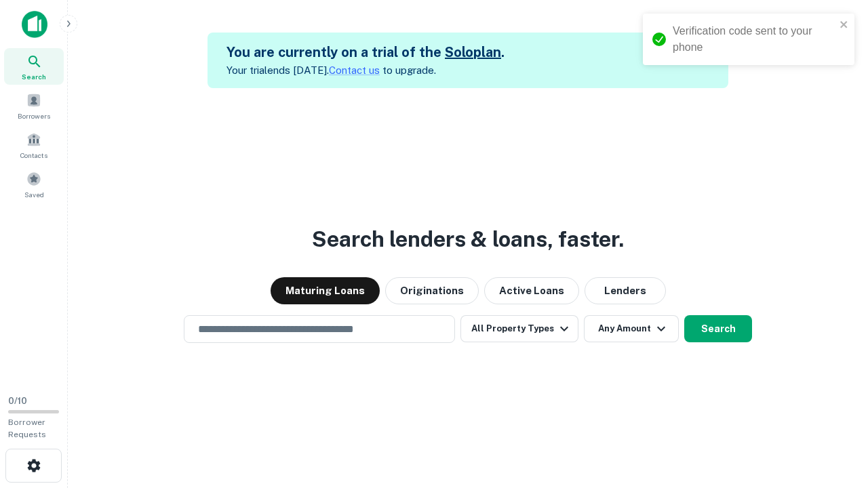 The width and height of the screenshot is (868, 488). What do you see at coordinates (34, 184) in the screenshot?
I see `a: Saved` at bounding box center [34, 184].